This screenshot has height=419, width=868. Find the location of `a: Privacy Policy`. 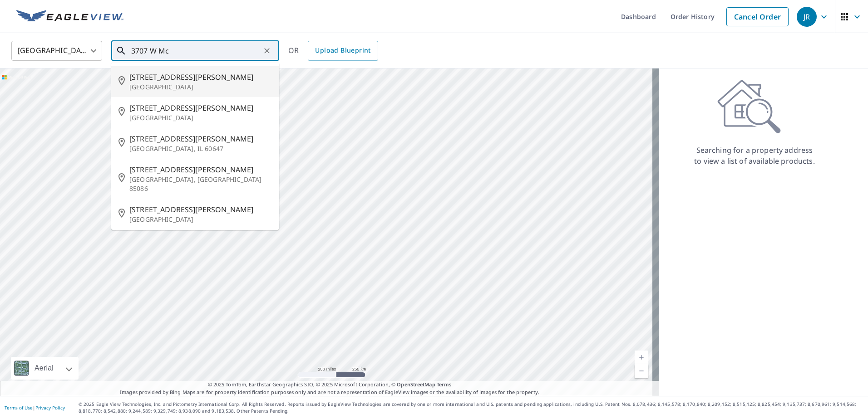

a: Privacy Policy is located at coordinates (50, 408).